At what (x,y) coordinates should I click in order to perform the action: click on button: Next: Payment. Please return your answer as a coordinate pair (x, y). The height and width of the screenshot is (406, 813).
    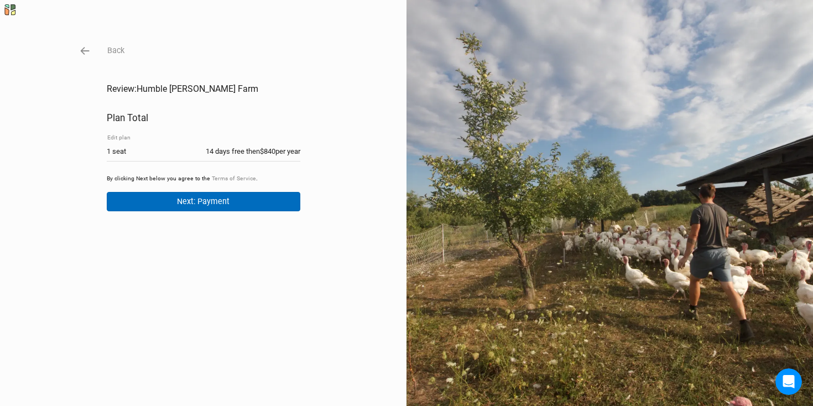
    Looking at the image, I should click on (203, 201).